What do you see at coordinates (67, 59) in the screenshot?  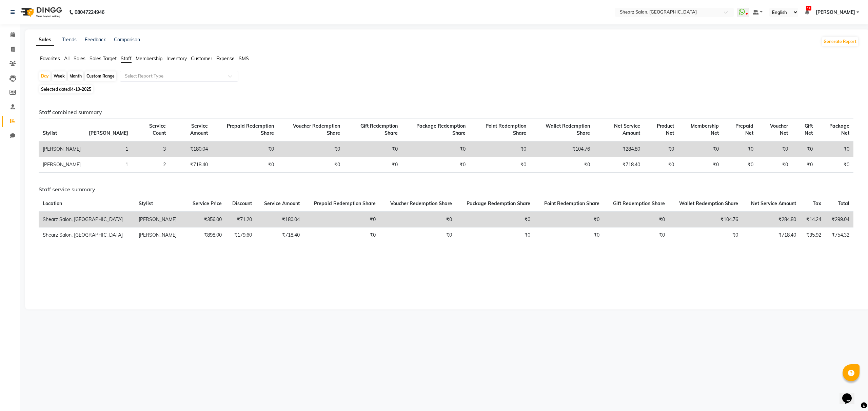 I see `span: All` at bounding box center [67, 59].